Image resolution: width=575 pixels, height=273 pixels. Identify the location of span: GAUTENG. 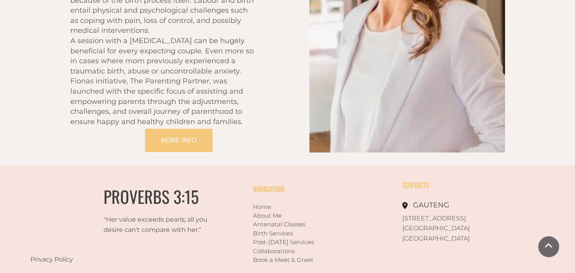
(431, 205).